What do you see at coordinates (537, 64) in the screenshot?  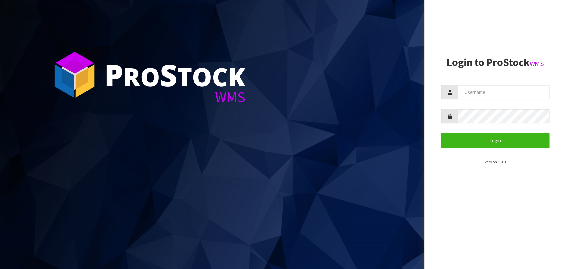 I see `small: WMS` at bounding box center [537, 64].